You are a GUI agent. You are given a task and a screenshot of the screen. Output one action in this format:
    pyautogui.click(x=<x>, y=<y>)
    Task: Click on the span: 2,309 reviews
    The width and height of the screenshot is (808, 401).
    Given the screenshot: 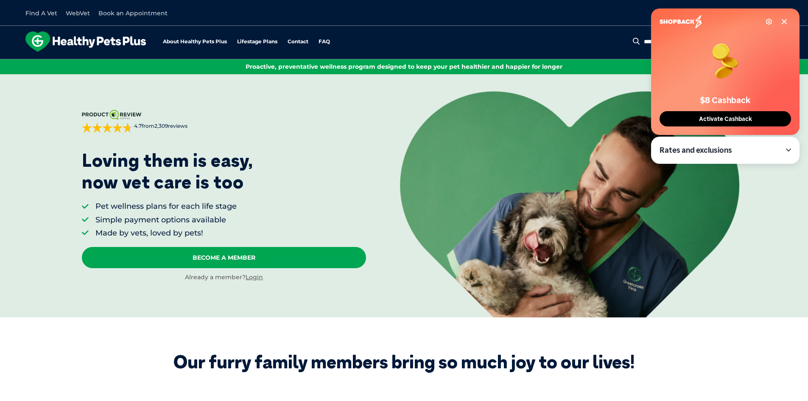 What is the action you would take?
    pyautogui.click(x=171, y=126)
    